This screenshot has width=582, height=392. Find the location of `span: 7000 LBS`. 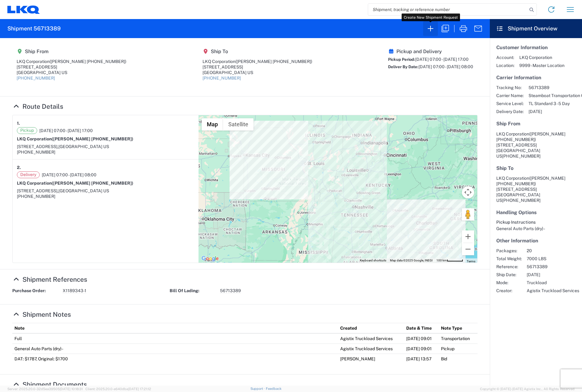

span: 7000 LBS is located at coordinates (552, 259).